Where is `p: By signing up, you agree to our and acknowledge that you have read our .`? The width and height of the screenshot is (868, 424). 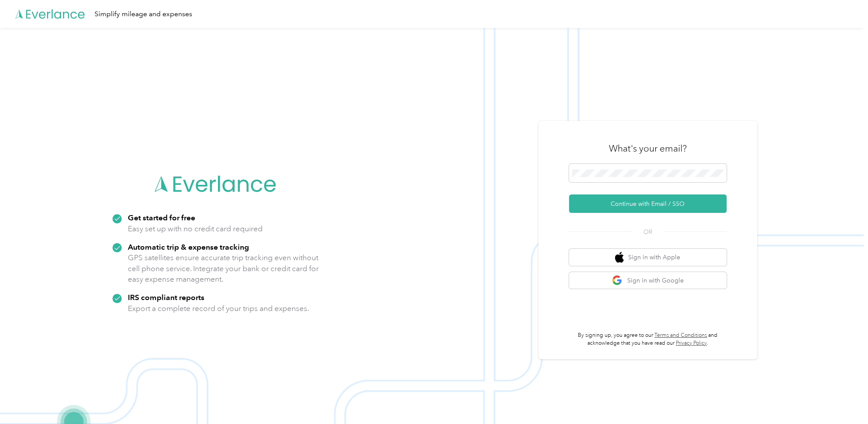
p: By signing up, you agree to our and acknowledge that you have read our . is located at coordinates (648, 339).